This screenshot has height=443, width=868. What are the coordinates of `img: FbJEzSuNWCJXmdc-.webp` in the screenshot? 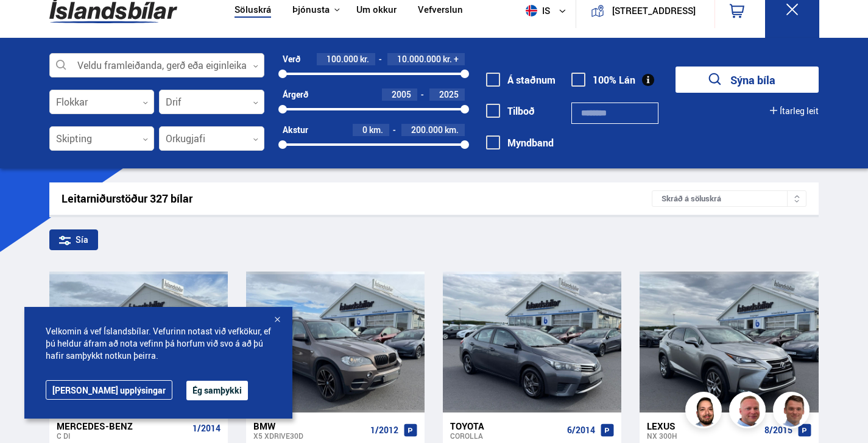 It's located at (794, 411).